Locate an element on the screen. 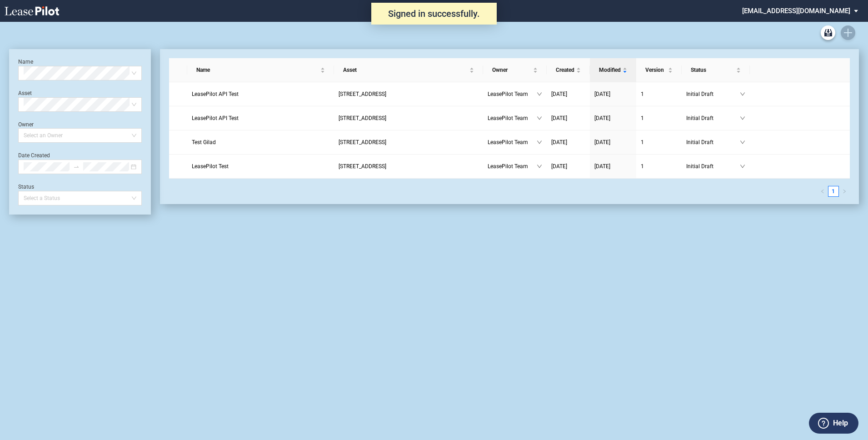 The width and height of the screenshot is (868, 440). th: Modified is located at coordinates (614, 70).